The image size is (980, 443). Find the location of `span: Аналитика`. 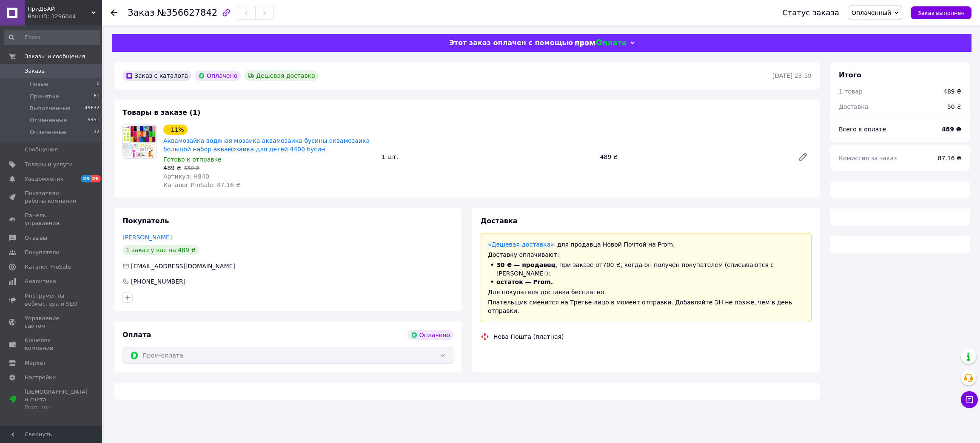

span: Аналитика is located at coordinates (40, 281).